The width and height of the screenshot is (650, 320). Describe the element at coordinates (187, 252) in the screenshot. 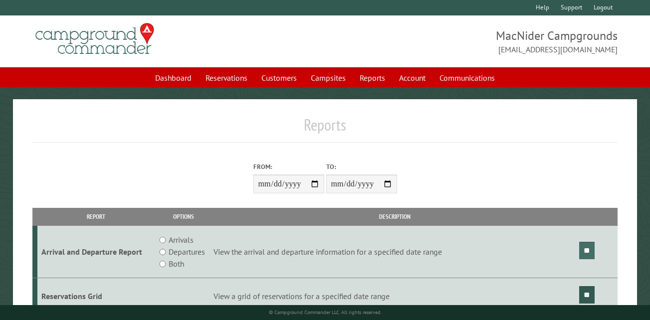

I see `label: Departures` at that location.